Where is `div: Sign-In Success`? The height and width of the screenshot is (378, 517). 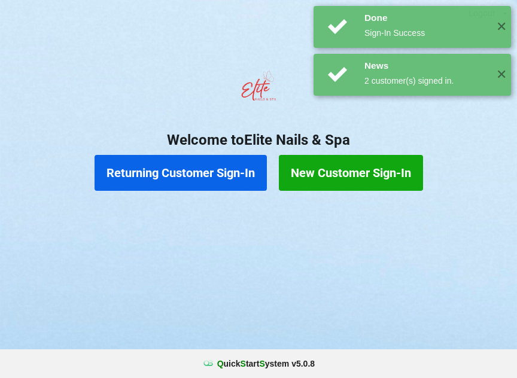 div: Sign-In Success is located at coordinates (425, 33).